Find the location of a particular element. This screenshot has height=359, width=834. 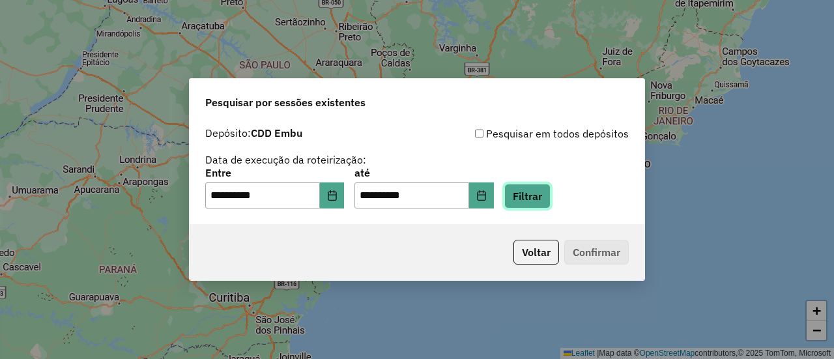

button: Filtrar is located at coordinates (527, 196).